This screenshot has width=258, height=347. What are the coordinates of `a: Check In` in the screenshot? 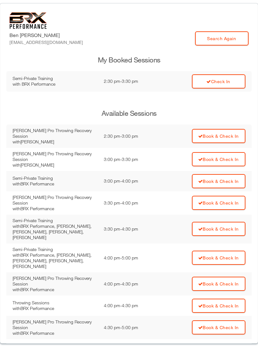 It's located at (218, 81).